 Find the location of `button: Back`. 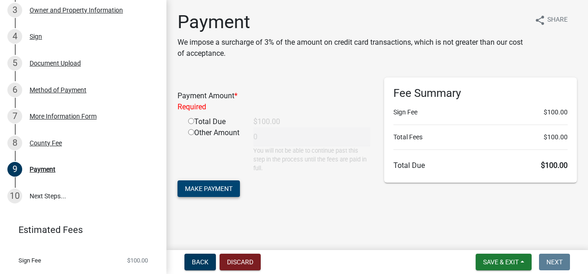

button: Back is located at coordinates (200, 262).